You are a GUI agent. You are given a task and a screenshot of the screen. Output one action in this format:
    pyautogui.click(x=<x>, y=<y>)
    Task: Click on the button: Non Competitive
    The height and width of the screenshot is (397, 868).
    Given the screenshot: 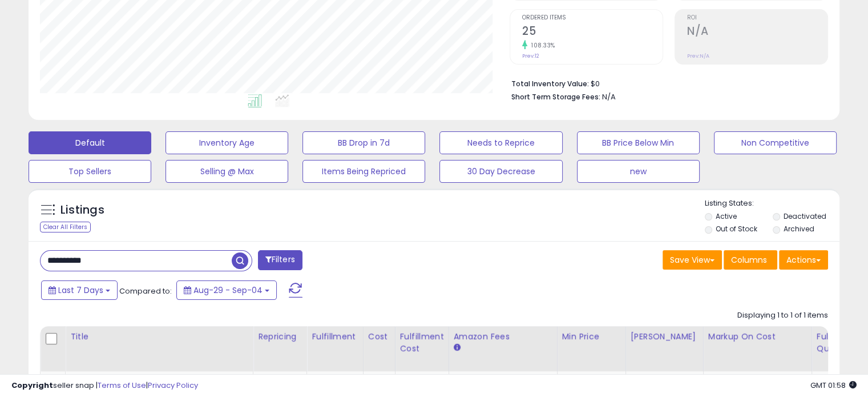 What is the action you would take?
    pyautogui.click(x=775, y=143)
    